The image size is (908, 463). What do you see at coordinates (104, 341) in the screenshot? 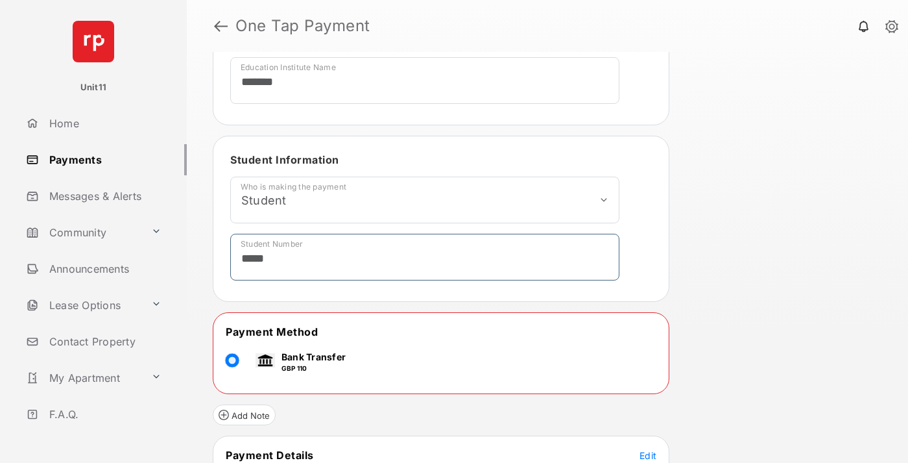
I see `a: Contact Property` at bounding box center [104, 341].